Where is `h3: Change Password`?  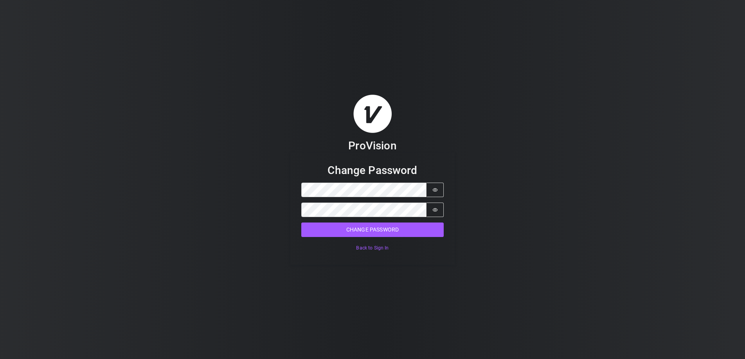 h3: Change Password is located at coordinates (372, 170).